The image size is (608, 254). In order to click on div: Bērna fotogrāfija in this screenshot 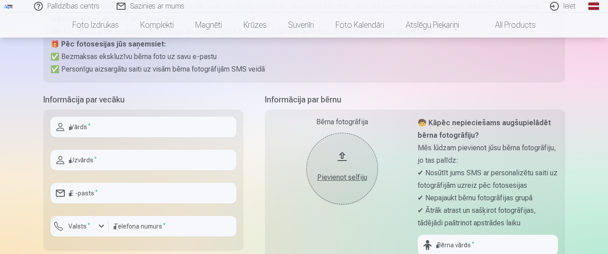, I will do `click(342, 122)`.